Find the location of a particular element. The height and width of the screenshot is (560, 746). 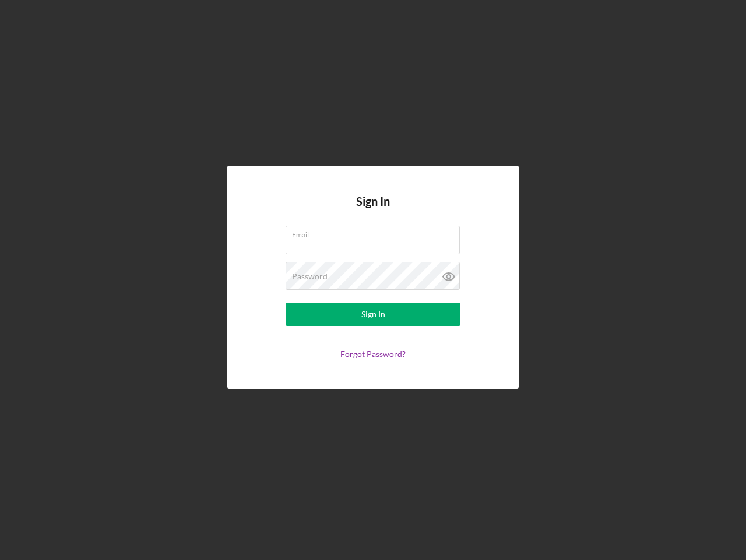

div: Sign In is located at coordinates (373, 314).